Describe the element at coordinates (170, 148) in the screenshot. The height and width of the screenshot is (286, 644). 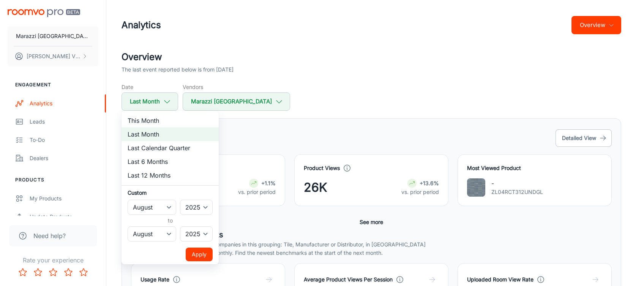
I see `li: Last Calendar Quarter` at that location.